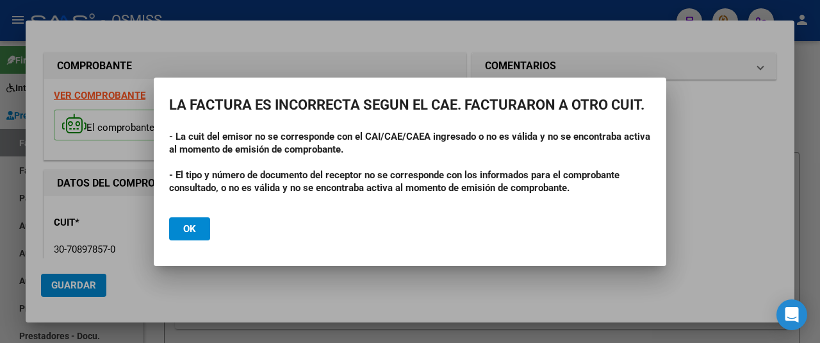 This screenshot has height=343, width=820. I want to click on button: Ok, so click(190, 229).